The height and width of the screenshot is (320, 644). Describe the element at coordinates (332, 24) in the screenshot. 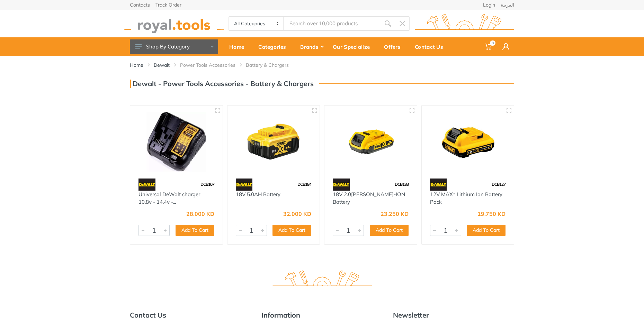

I see `input: Site search` at that location.